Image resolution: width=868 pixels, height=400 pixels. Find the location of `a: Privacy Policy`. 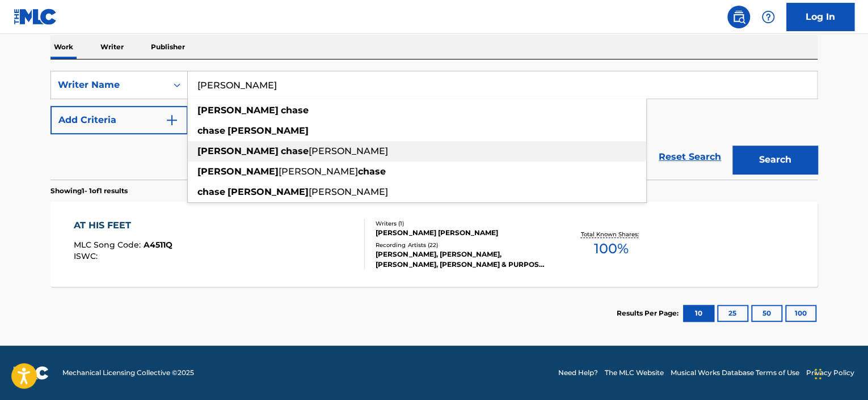

a: Privacy Policy is located at coordinates (830, 373).